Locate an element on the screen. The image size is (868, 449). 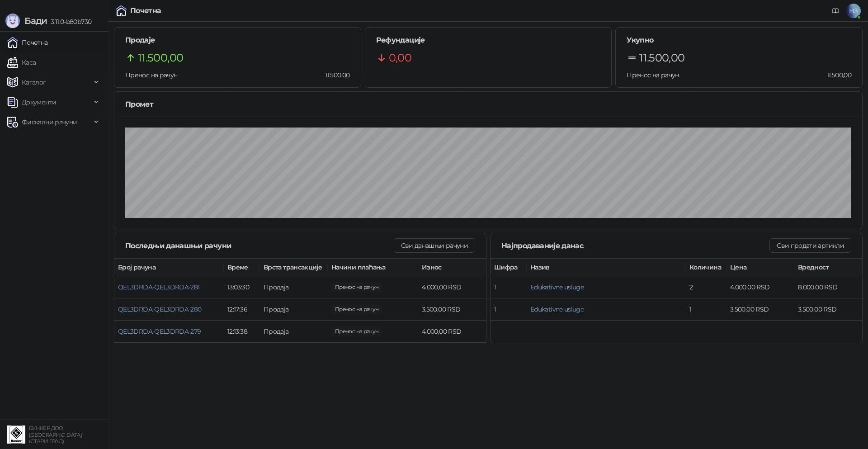
div: Промет is located at coordinates (488, 104).